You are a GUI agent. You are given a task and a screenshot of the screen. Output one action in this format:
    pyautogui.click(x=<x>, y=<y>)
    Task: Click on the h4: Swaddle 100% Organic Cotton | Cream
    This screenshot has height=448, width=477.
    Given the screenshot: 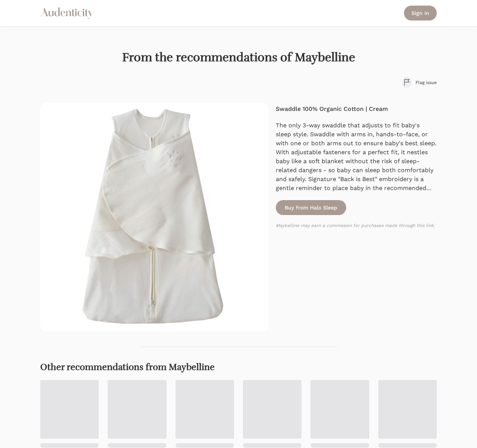 What is the action you would take?
    pyautogui.click(x=357, y=109)
    